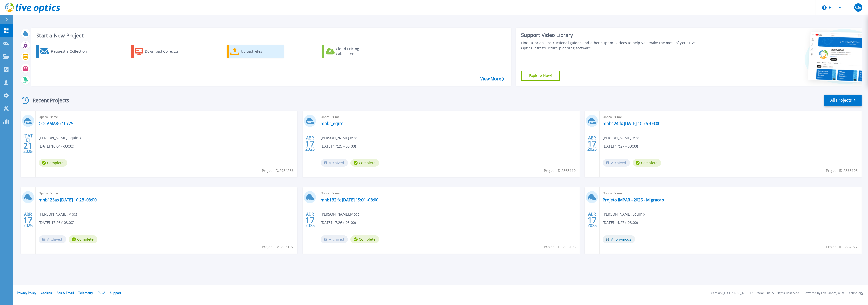 This screenshot has height=305, width=868. Describe the element at coordinates (492, 79) in the screenshot. I see `a: View More` at that location.